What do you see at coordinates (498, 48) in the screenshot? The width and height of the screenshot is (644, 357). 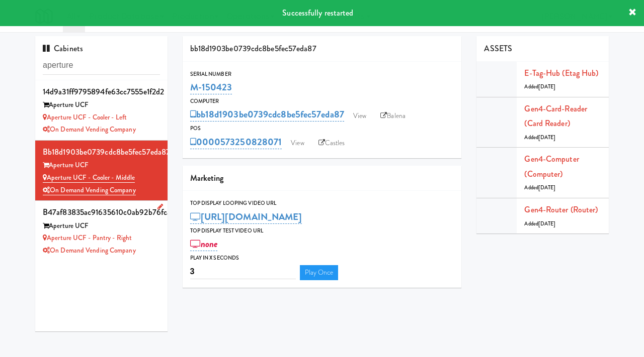 I see `span: ASSETS` at bounding box center [498, 48].